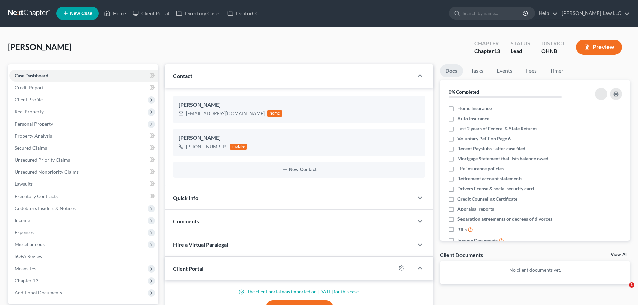  Describe the element at coordinates (275, 114) in the screenshot. I see `div: home` at that location.